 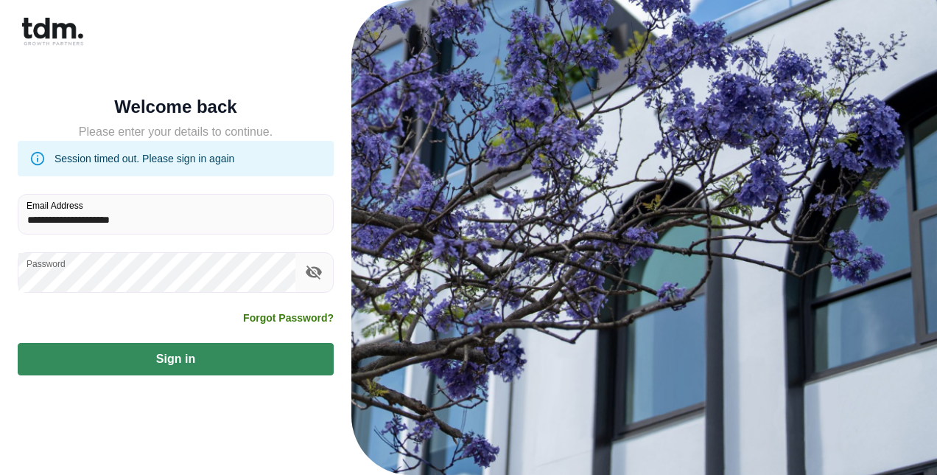 I want to click on a: Forgot Password?, so click(x=288, y=318).